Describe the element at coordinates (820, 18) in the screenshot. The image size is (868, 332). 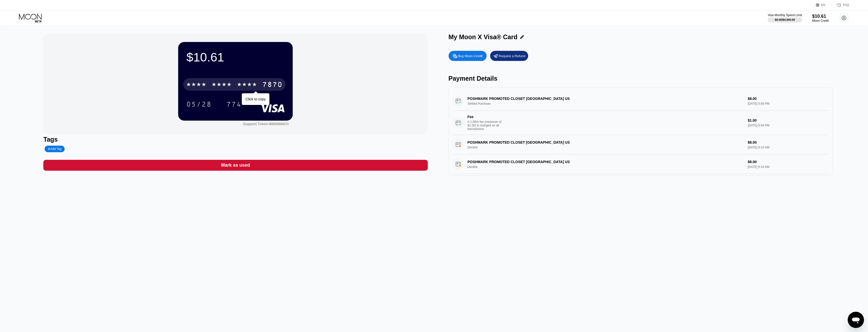
I see `div: $10.61Moon Credit` at that location.